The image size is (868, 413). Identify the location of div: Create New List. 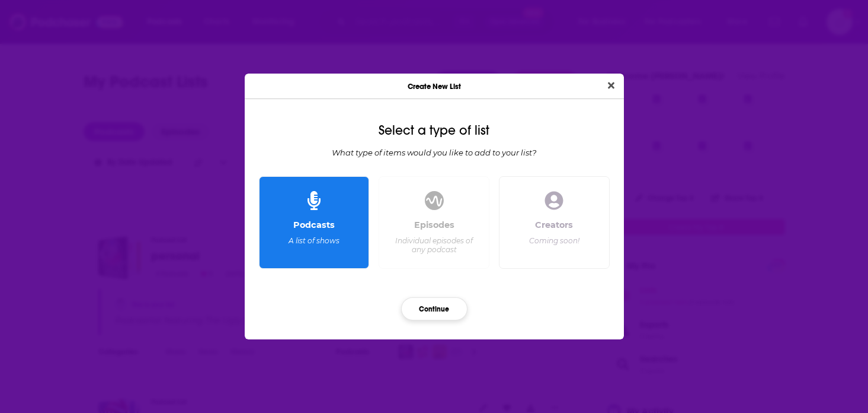
(434, 86).